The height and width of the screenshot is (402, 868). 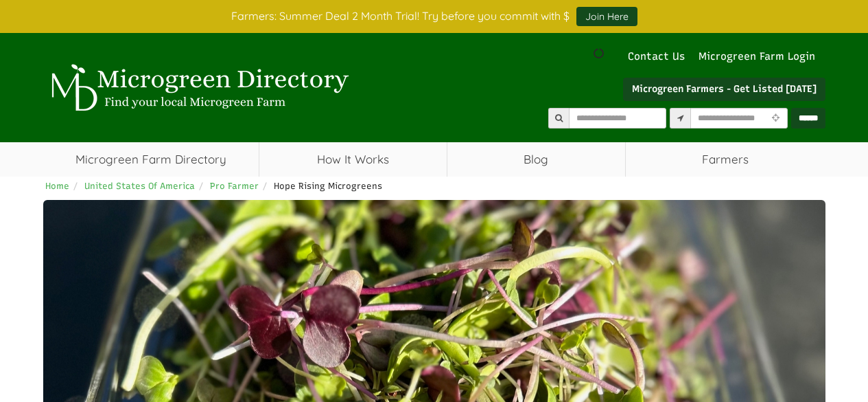 What do you see at coordinates (140, 186) in the screenshot?
I see `span: United States Of America` at bounding box center [140, 186].